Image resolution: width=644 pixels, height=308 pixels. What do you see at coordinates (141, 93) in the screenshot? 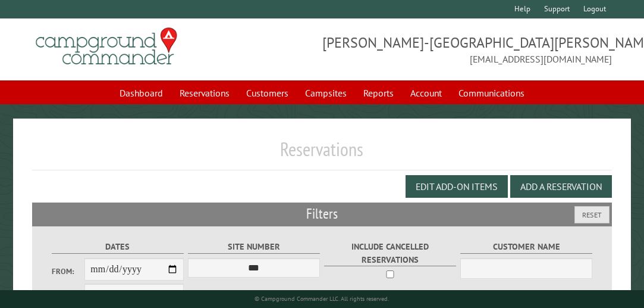
I see `a: Dashboard` at bounding box center [141, 93].